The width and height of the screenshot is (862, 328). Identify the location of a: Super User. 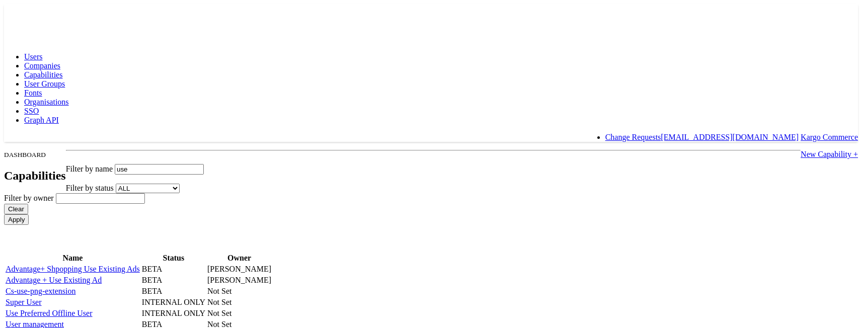
(24, 302).